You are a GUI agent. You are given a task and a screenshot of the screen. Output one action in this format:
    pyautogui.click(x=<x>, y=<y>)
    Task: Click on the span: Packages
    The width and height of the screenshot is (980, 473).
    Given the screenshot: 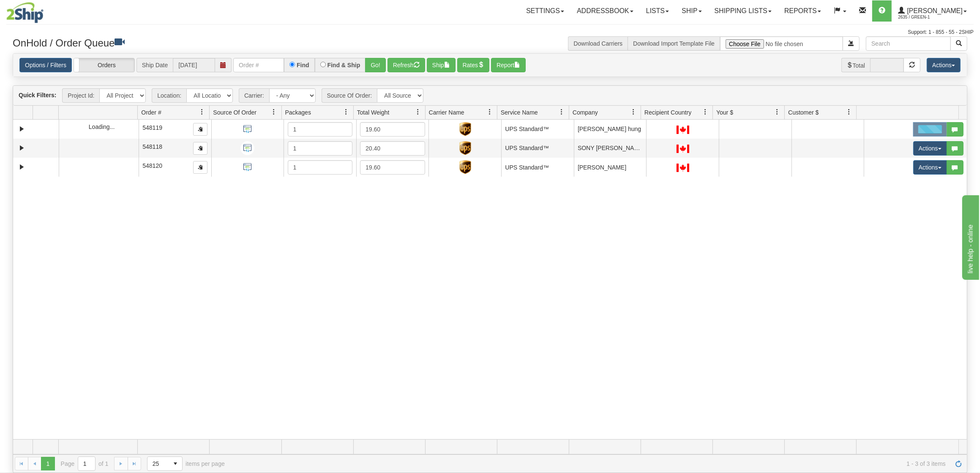 What is the action you would take?
    pyautogui.click(x=298, y=113)
    